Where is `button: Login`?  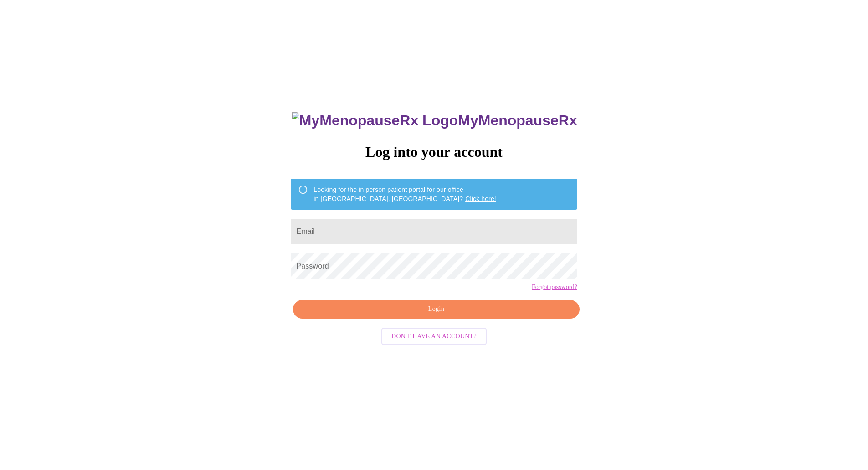 button: Login is located at coordinates (436, 309).